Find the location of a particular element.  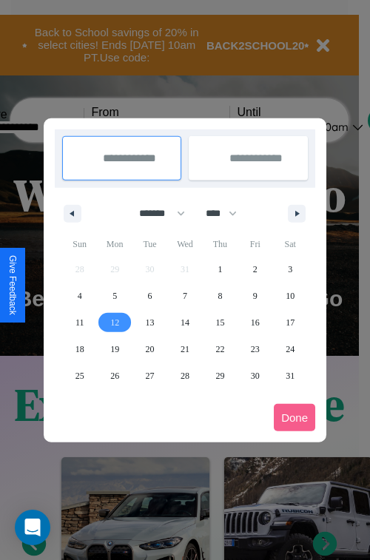

button: 26 is located at coordinates (114, 376).